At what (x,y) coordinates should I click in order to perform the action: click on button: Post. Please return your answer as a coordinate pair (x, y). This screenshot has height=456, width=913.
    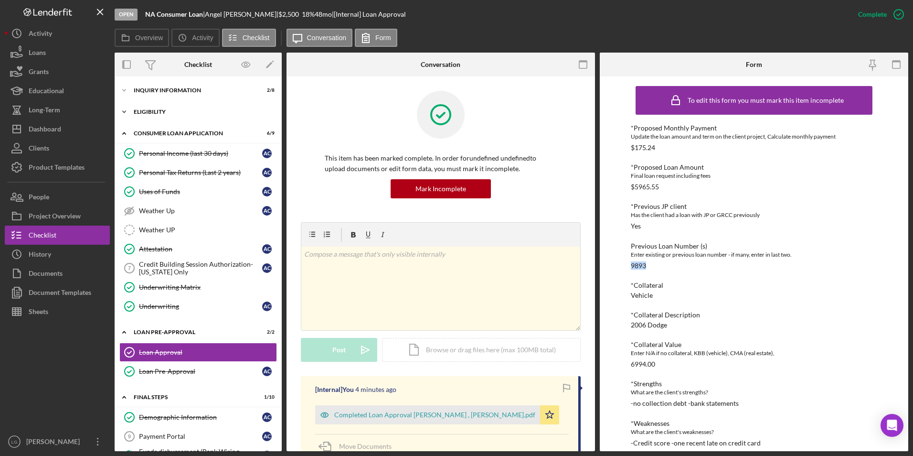
    Looking at the image, I should click on (339, 350).